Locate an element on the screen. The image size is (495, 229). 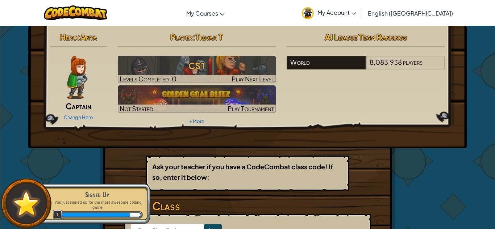
span: Tiqvah T is located at coordinates (209, 37).